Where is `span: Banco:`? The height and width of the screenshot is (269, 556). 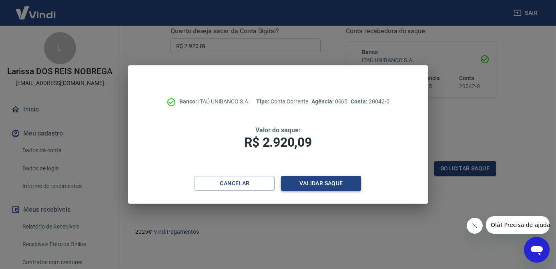
span: Banco: is located at coordinates (189, 101).